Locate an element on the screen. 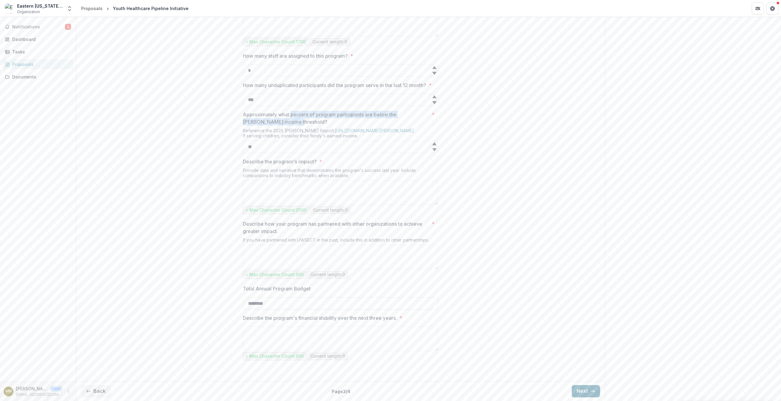 The width and height of the screenshot is (781, 401). span: Organization is located at coordinates (28, 12).